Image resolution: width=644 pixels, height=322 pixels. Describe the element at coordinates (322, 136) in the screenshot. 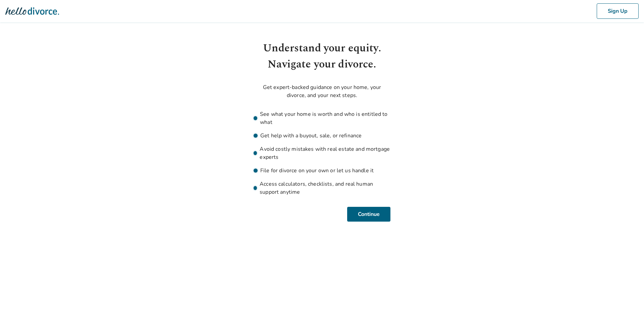

I see `li: Get help with a buyout, sale, or refinance` at that location.